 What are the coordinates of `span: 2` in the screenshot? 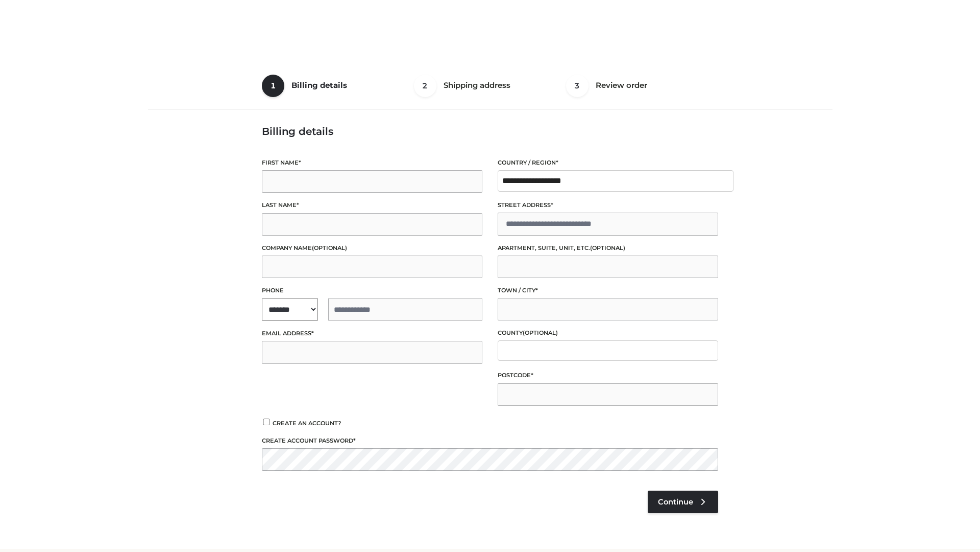 It's located at (426, 85).